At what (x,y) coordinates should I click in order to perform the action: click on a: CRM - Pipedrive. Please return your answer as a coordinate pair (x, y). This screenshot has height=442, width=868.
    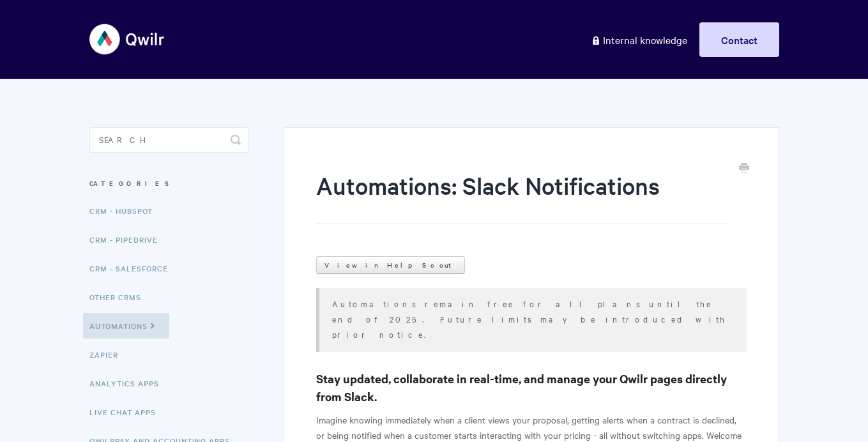
    Looking at the image, I should click on (128, 240).